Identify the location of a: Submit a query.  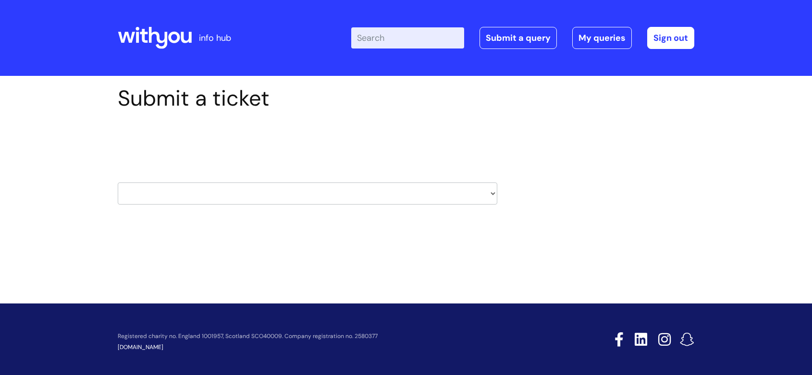
(518, 38).